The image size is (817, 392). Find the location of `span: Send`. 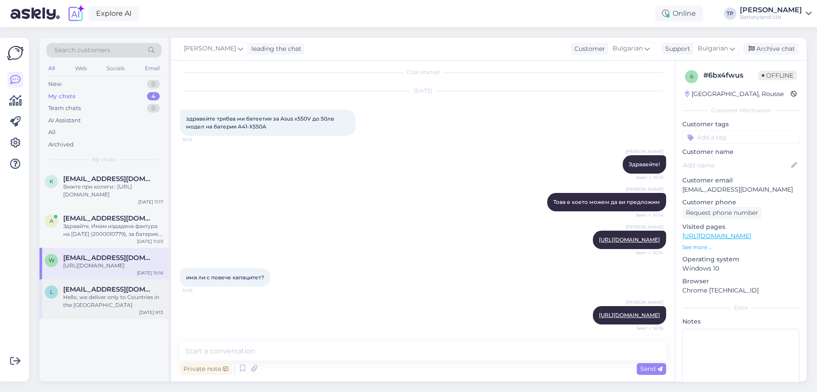

span: Send is located at coordinates (651, 369).